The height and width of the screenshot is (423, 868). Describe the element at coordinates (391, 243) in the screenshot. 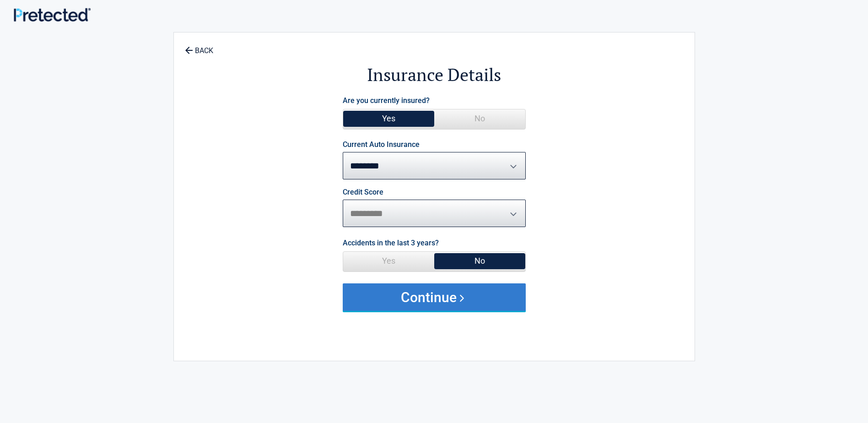

I see `label: Accidents in the last 3 years?` at that location.